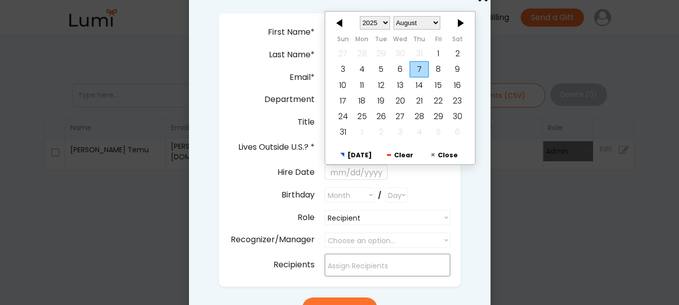 Image resolution: width=679 pixels, height=305 pixels. I want to click on div: 9/01/2025, so click(362, 132).